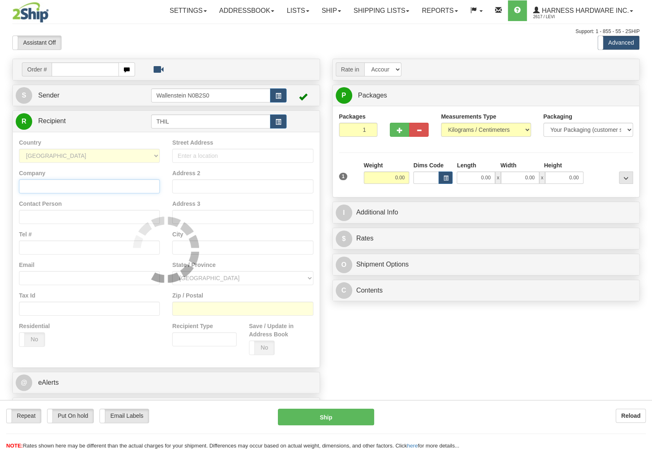  Describe the element at coordinates (211, 95) in the screenshot. I see `input: Sender Id` at that location.